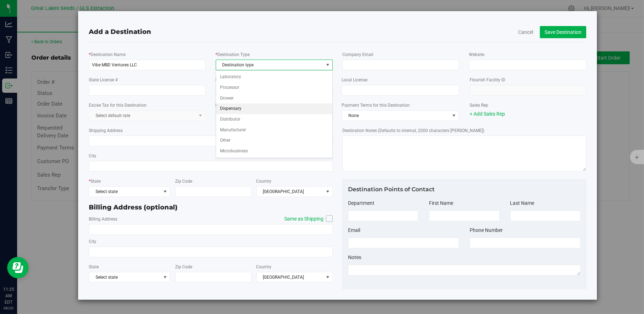  Describe the element at coordinates (487, 114) in the screenshot. I see `a: + Add Sales Rep` at that location.